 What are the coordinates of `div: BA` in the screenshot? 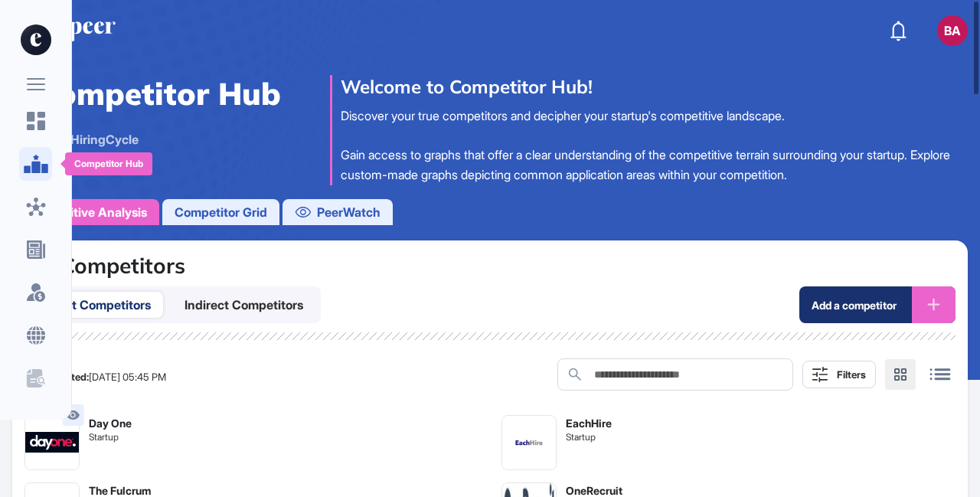 It's located at (952, 31).